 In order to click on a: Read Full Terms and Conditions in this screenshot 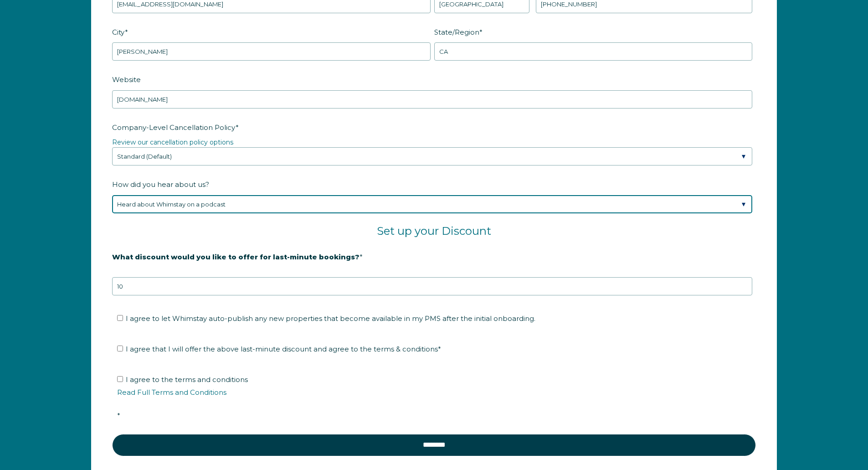, I will do `click(172, 392)`.